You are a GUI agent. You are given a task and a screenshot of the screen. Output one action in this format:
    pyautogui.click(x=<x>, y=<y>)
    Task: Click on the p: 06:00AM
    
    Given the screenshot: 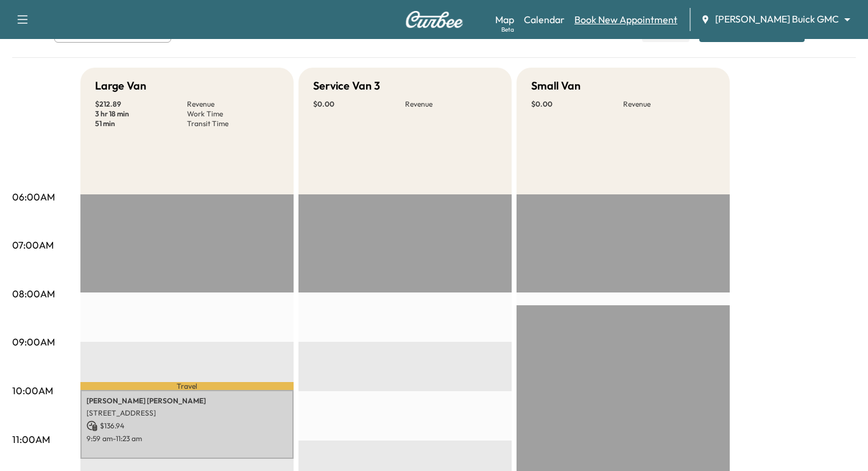 What is the action you would take?
    pyautogui.click(x=34, y=197)
    